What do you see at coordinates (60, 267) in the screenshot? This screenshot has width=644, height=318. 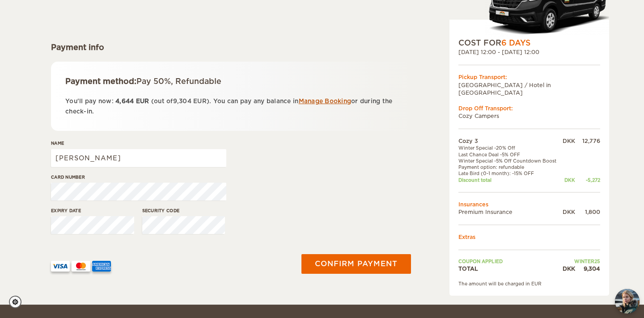 I see `img: VISA` at bounding box center [60, 267].